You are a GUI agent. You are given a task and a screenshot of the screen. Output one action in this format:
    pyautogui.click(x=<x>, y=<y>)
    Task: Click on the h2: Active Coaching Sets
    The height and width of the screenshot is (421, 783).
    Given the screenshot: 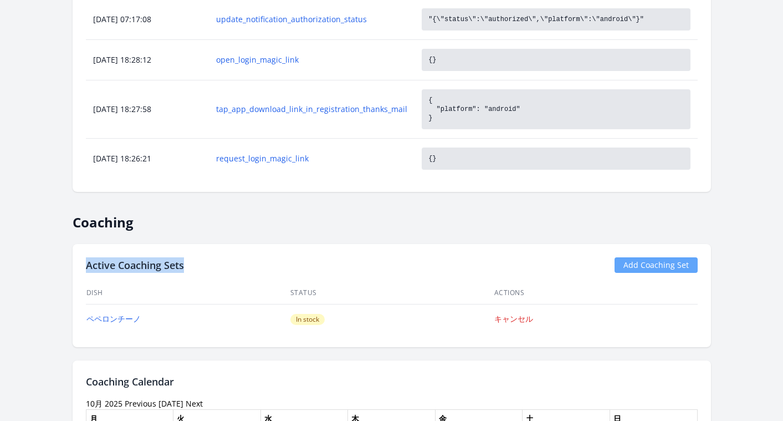 What is the action you would take?
    pyautogui.click(x=135, y=265)
    